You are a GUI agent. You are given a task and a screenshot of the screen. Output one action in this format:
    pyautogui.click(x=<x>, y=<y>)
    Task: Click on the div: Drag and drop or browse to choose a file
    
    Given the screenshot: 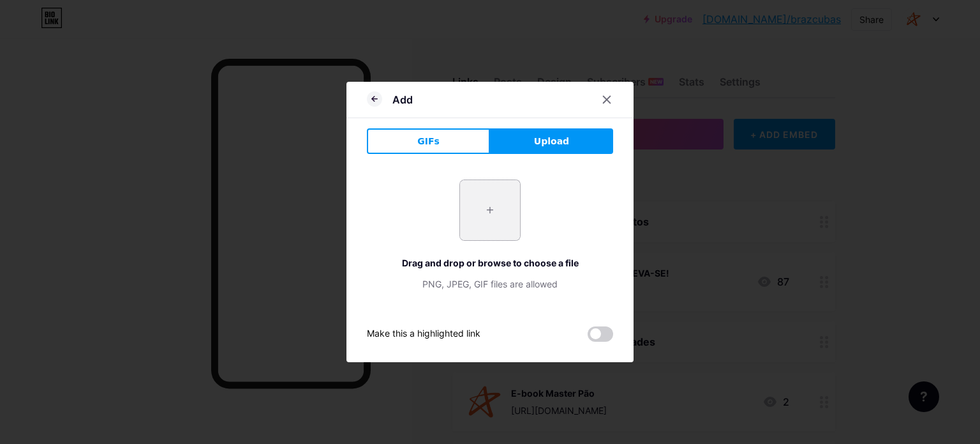 What is the action you would take?
    pyautogui.click(x=490, y=263)
    